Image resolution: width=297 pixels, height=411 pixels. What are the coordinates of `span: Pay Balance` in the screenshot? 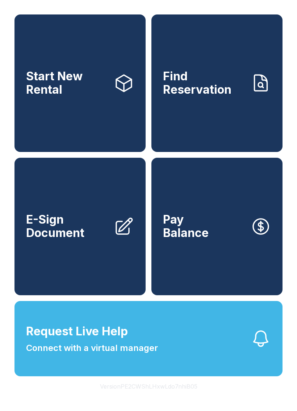 It's located at (186, 226).